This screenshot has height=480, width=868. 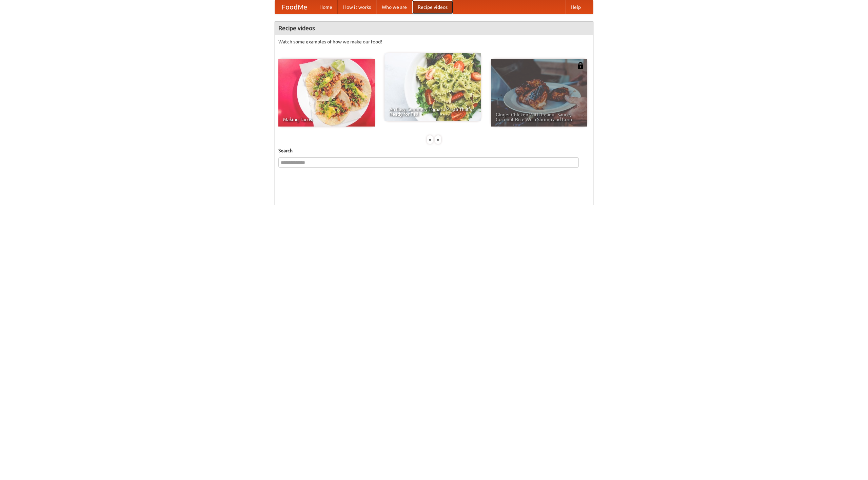 I want to click on a: Home, so click(x=326, y=7).